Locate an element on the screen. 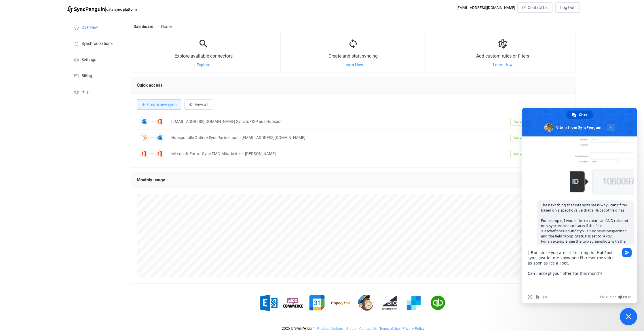 This screenshot has width=644, height=331. span: Billing is located at coordinates (87, 76).